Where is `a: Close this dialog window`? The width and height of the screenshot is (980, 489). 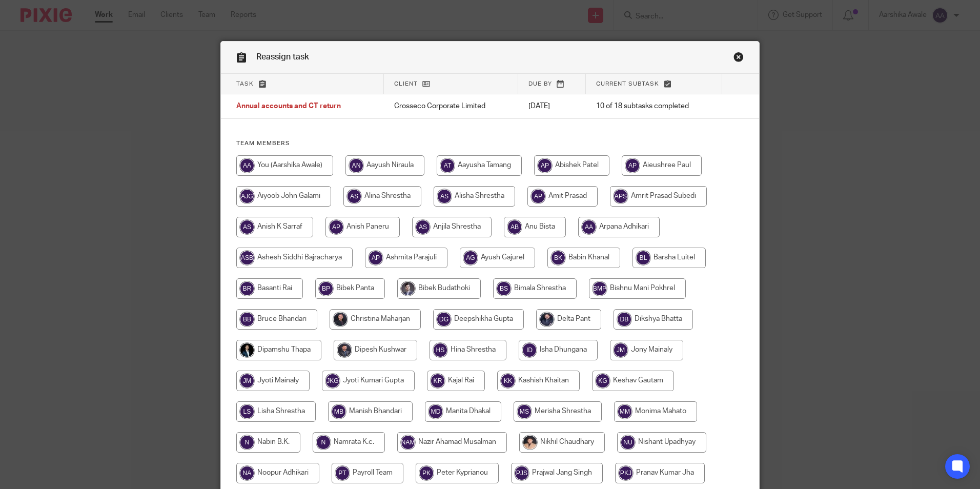
a: Close this dialog window is located at coordinates (738, 58).